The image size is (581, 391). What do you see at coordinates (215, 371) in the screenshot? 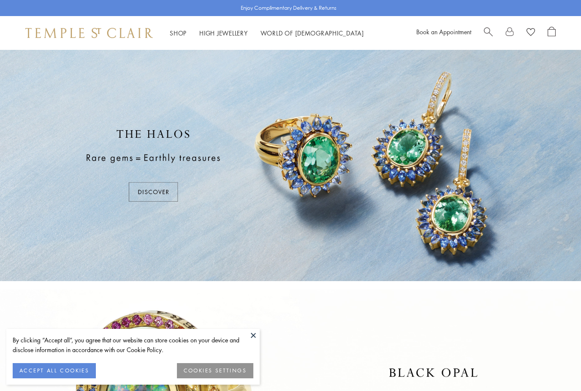
I see `button: COOKIES SETTINGS` at bounding box center [215, 371].